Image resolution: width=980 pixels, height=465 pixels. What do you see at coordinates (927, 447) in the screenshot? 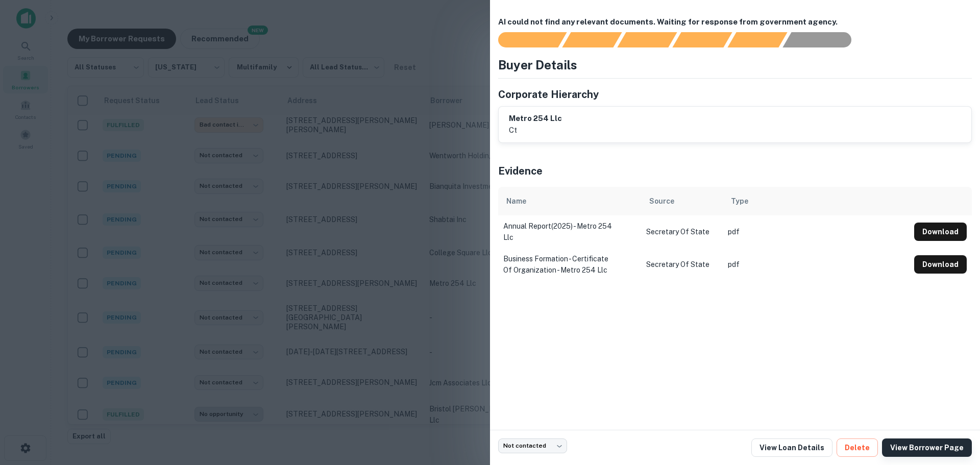
I see `a: View Borrower Page` at bounding box center [927, 447].